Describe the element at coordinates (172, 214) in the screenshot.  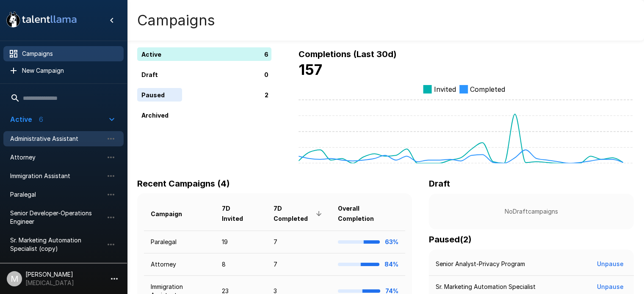
I see `span: Campaign` at that location.